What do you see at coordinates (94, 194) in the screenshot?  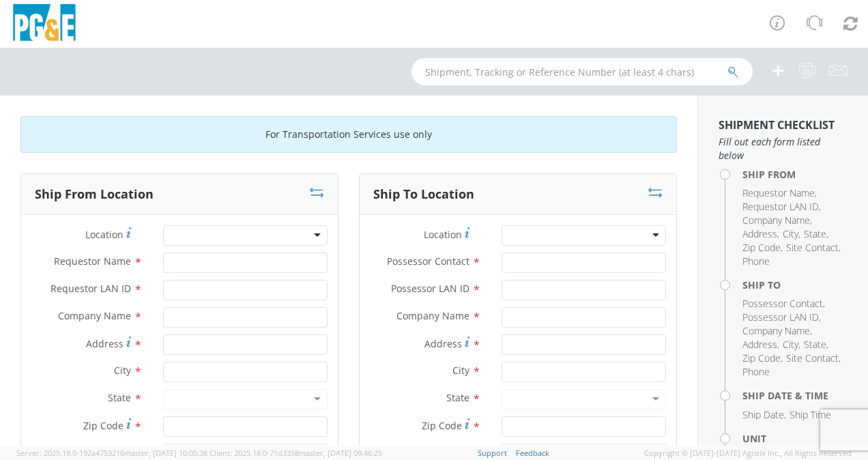 I see `h3: Ship From Location` at bounding box center [94, 194].